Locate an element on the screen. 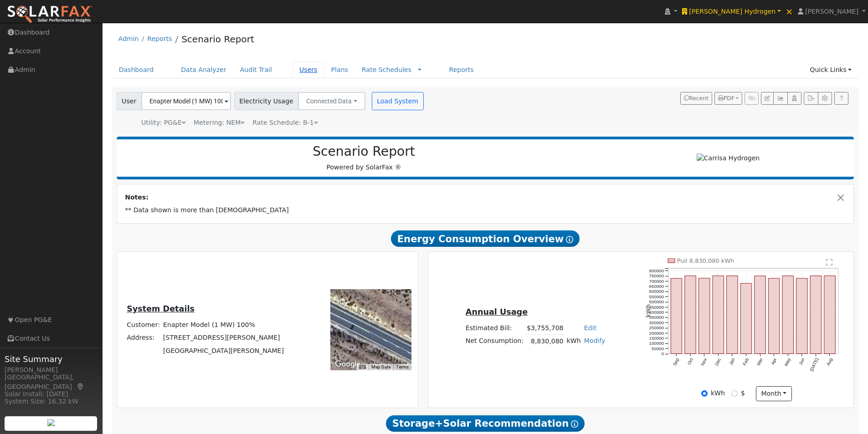  button: Edit User is located at coordinates (767, 98).